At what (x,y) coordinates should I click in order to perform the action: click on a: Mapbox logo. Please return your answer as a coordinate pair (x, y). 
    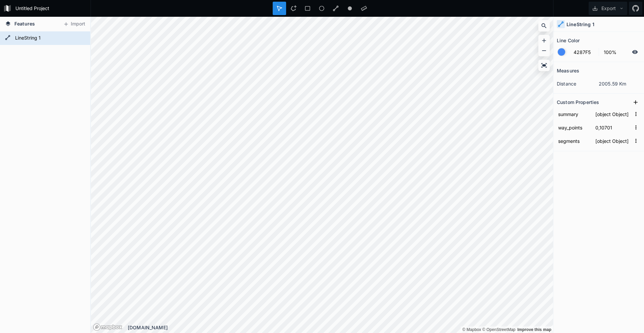
    Looking at the image, I should click on (108, 327).